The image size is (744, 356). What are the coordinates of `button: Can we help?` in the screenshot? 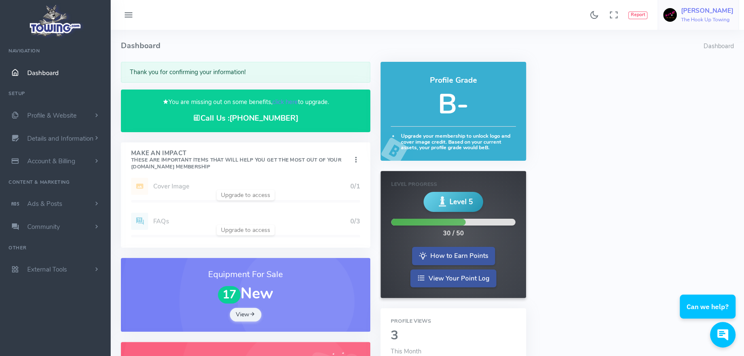 It's located at (34, 35).